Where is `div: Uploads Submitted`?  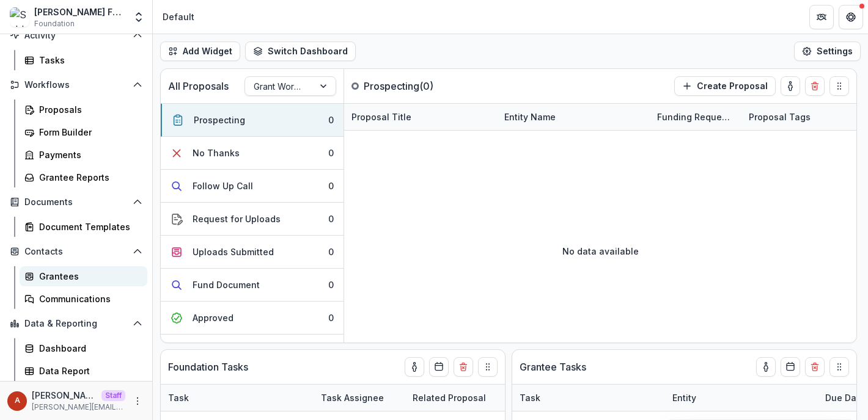 div: Uploads Submitted is located at coordinates (233, 251).